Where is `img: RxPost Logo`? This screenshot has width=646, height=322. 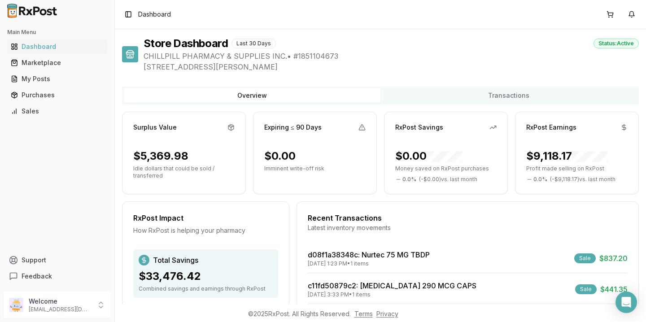
img: RxPost Logo is located at coordinates (32, 11).